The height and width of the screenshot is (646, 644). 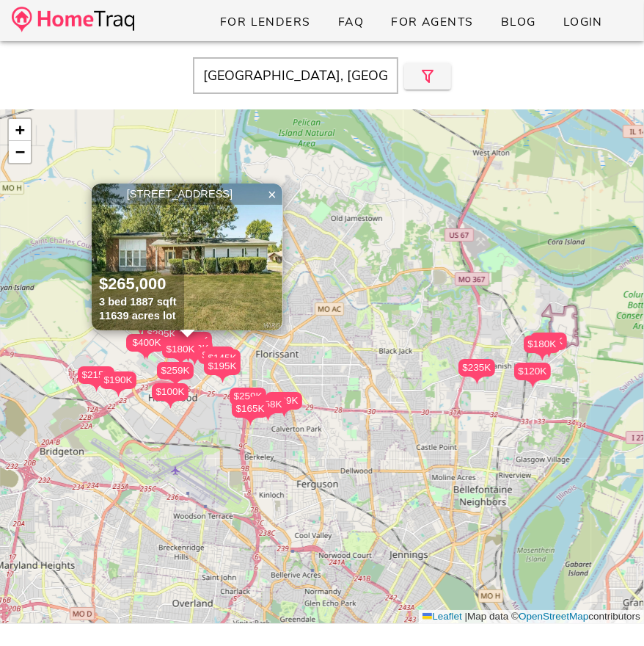 What do you see at coordinates (350, 22) in the screenshot?
I see `span: FAQ` at bounding box center [350, 22].